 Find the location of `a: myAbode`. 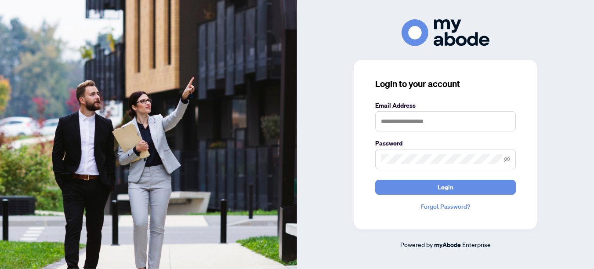

a: myAbode is located at coordinates (447, 245).